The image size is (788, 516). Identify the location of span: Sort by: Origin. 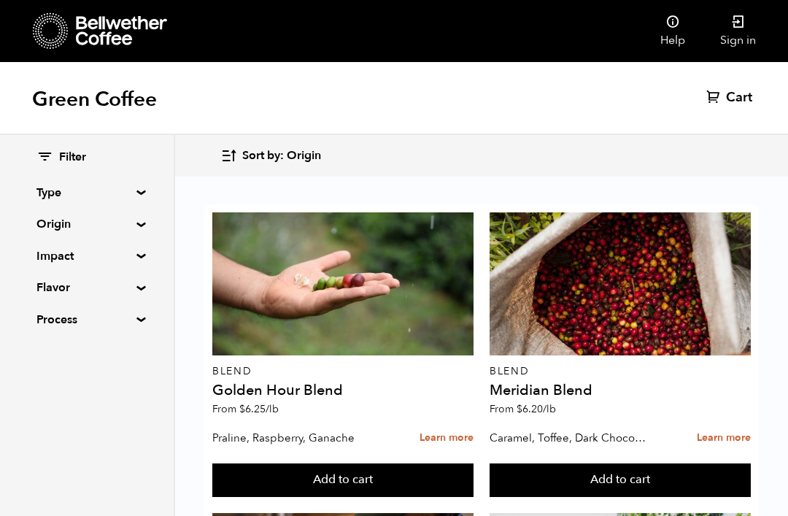
(281, 156).